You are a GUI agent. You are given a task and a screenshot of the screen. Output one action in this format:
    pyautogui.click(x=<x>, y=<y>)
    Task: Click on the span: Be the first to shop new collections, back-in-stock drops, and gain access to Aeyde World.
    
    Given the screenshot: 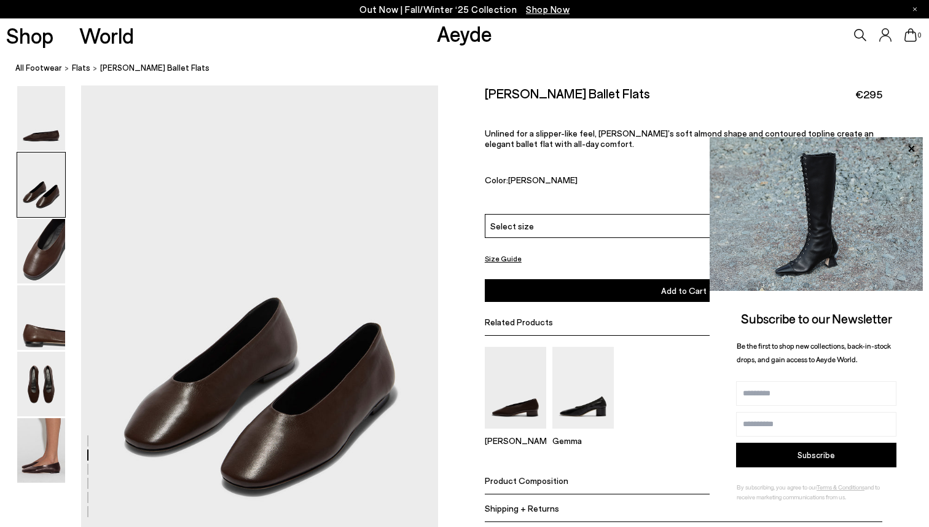 What is the action you would take?
    pyautogui.click(x=814, y=352)
    